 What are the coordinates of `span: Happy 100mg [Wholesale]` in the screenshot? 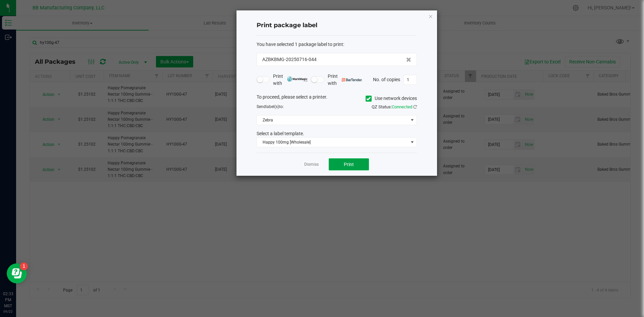 It's located at (333, 143).